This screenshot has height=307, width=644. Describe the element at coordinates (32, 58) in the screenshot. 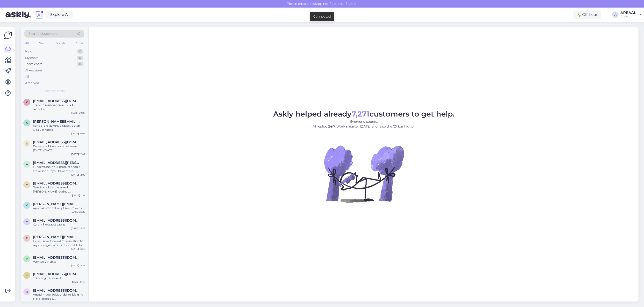

I see `div: My chats` at that location.